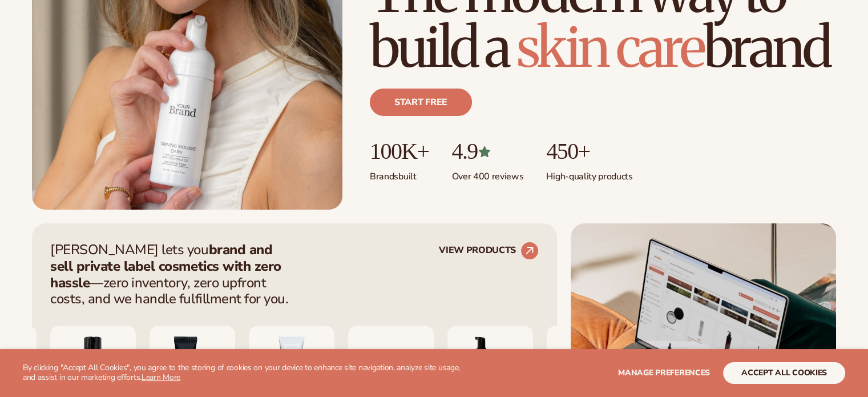  What do you see at coordinates (664, 372) in the screenshot?
I see `span: Manage preferences` at bounding box center [664, 372].